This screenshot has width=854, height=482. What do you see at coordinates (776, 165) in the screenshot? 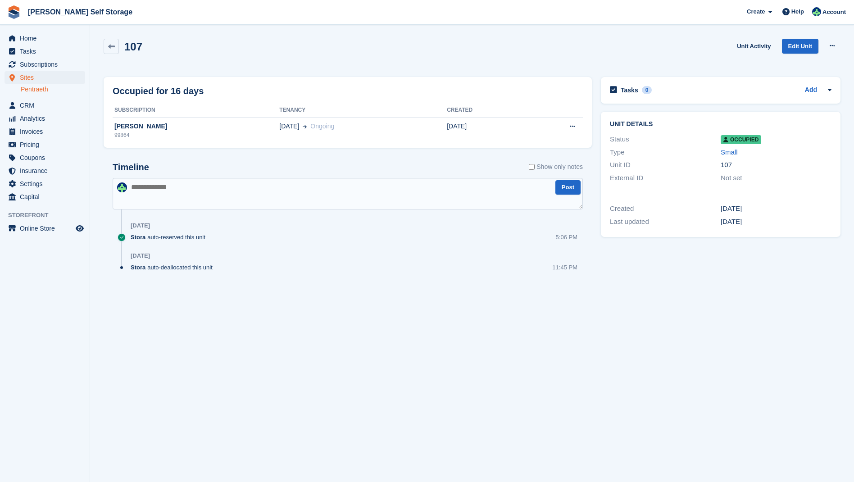
I see `div: 107` at bounding box center [776, 165].